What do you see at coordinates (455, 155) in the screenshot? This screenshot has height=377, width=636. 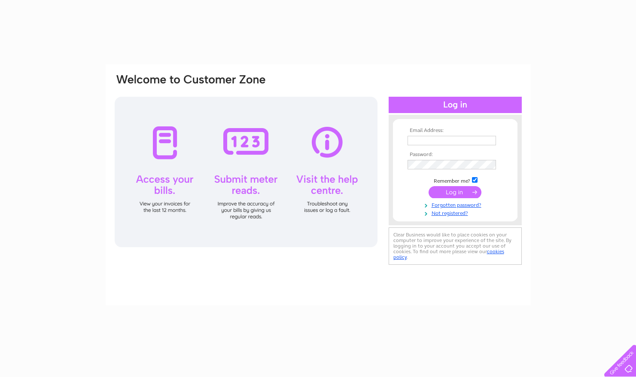 I see `th: Password:` at bounding box center [455, 155].